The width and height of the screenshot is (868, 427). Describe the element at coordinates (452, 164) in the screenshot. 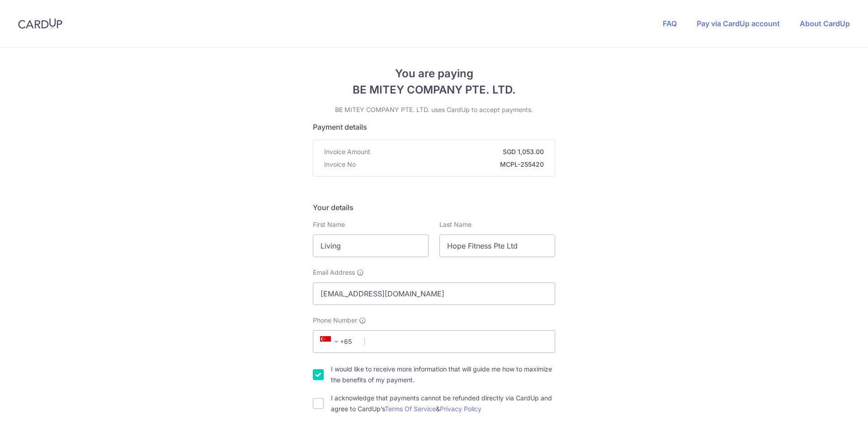

I see `strong: MCPL-255420` at that location.